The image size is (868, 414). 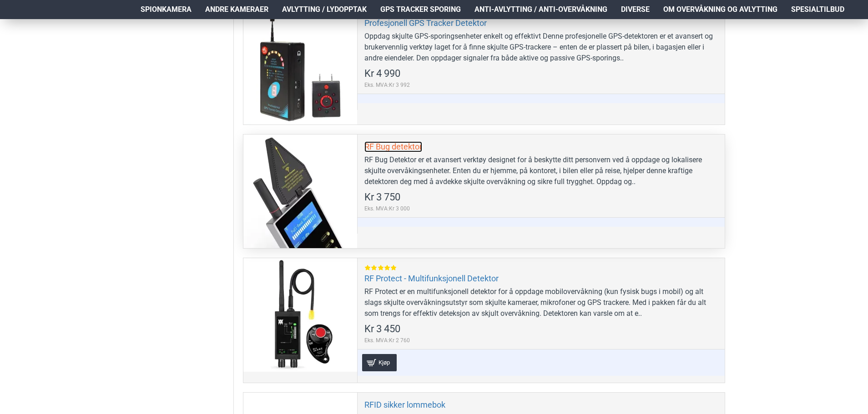 I want to click on span: Spesialtilbud, so click(x=818, y=10).